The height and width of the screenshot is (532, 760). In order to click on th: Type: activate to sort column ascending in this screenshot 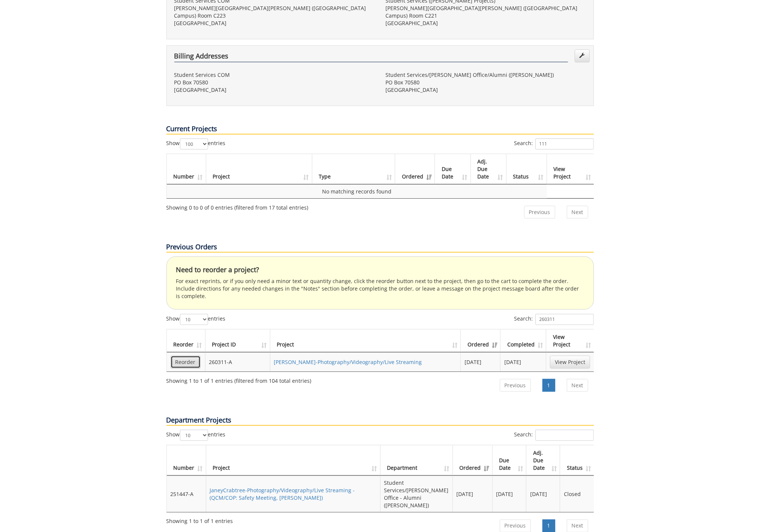, I will do `click(354, 169)`.